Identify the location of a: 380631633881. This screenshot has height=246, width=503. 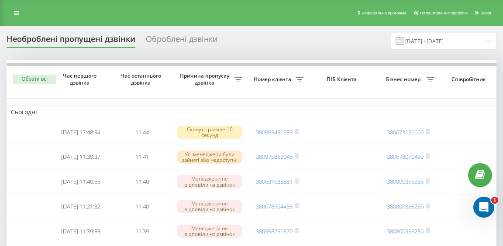
(274, 182).